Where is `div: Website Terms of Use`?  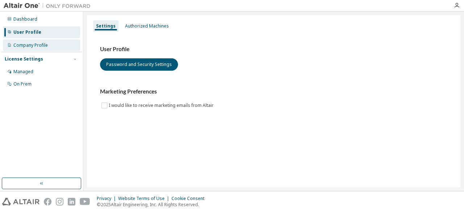
div: Website Terms of Use is located at coordinates (145, 199).